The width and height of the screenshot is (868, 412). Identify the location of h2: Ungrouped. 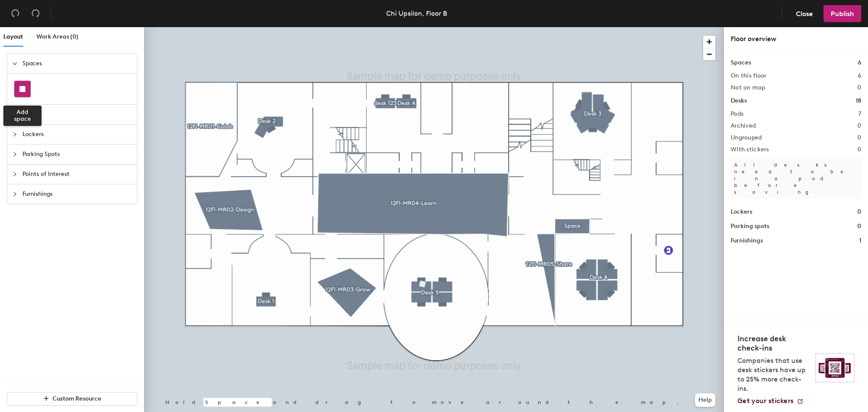
(746, 138).